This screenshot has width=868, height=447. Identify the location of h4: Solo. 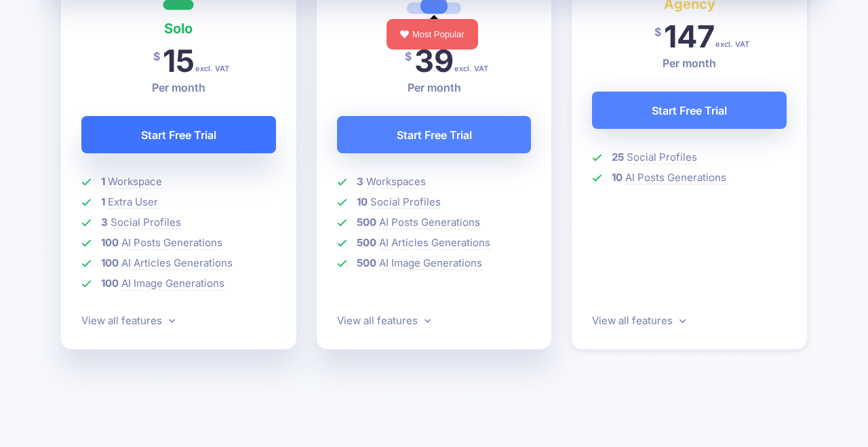
(179, 29).